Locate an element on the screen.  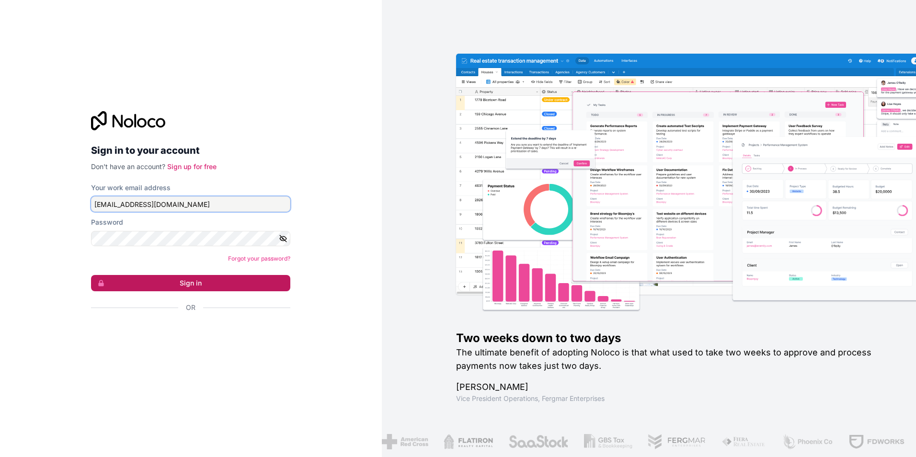
img: /assets/saastock-C6Zbiodz.png is located at coordinates (538, 442).